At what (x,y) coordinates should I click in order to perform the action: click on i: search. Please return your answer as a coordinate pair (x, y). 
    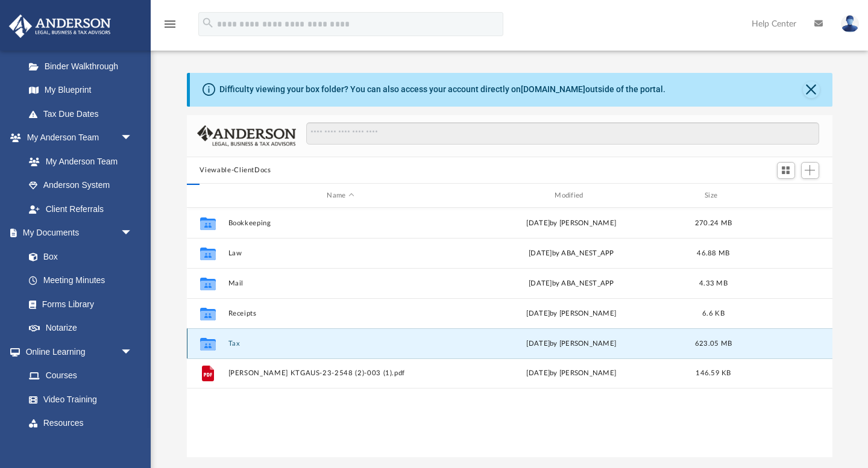
    Looking at the image, I should click on (208, 23).